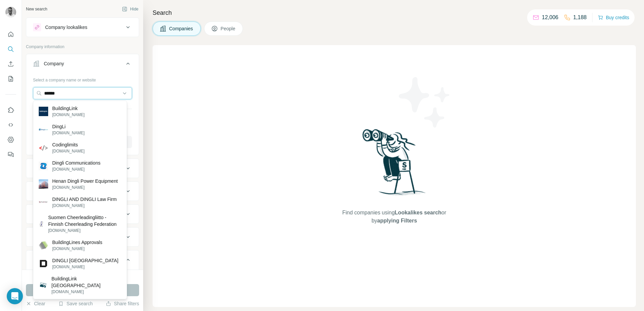  Describe the element at coordinates (130, 9) in the screenshot. I see `button: Hide` at that location.